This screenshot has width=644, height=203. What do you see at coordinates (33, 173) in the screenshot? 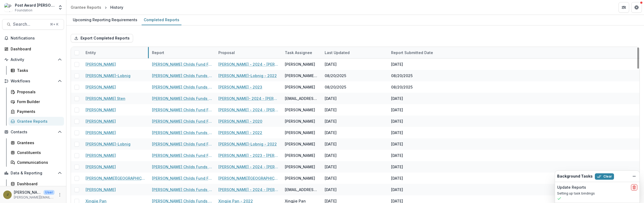
I see `button: Open Data & Reporting` at bounding box center [33, 173].